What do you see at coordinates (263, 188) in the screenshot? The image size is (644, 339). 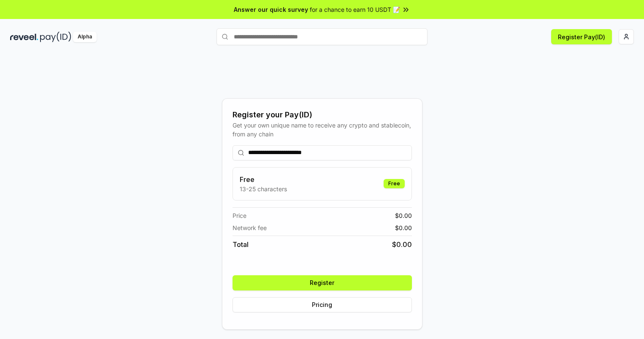 I see `p: 13-25 characters` at bounding box center [263, 188].